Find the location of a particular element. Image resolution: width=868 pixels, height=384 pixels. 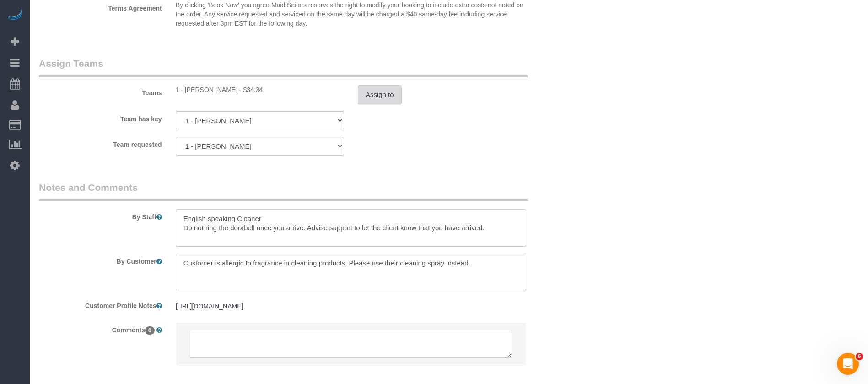

label: Terms Agreement is located at coordinates (100, 6).